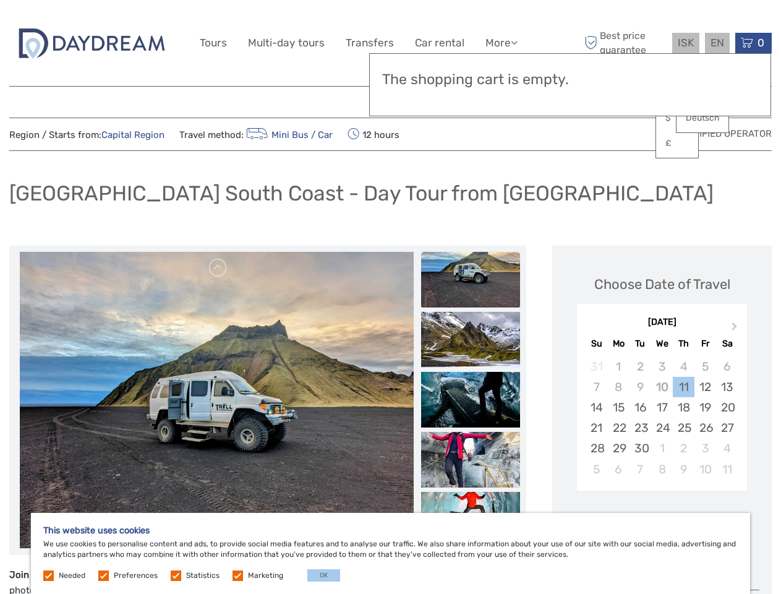  Describe the element at coordinates (736, 329) in the screenshot. I see `button: Next Month` at that location.